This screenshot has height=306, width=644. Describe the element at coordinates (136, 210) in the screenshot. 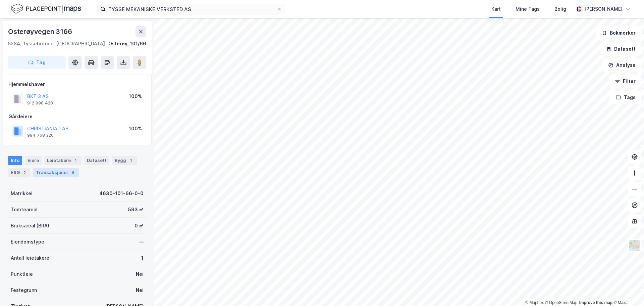

I see `div: 593 ㎡` at that location.